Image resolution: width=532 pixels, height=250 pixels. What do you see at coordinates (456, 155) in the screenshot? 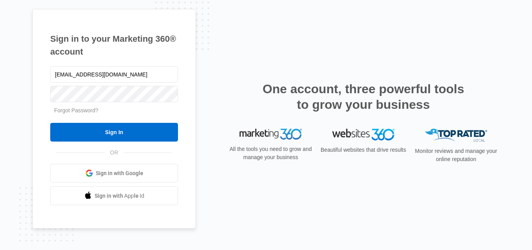
I see `p: Monitor reviews and manage your online reputation` at bounding box center [456, 155].